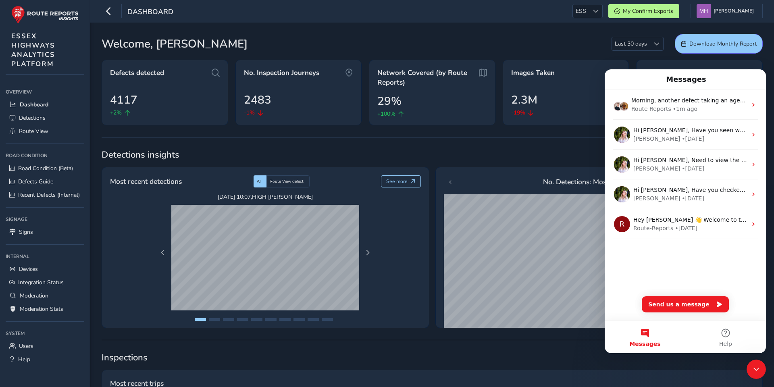 This screenshot has width=774, height=387. What do you see at coordinates (524, 100) in the screenshot?
I see `span: 2.3M` at bounding box center [524, 100].